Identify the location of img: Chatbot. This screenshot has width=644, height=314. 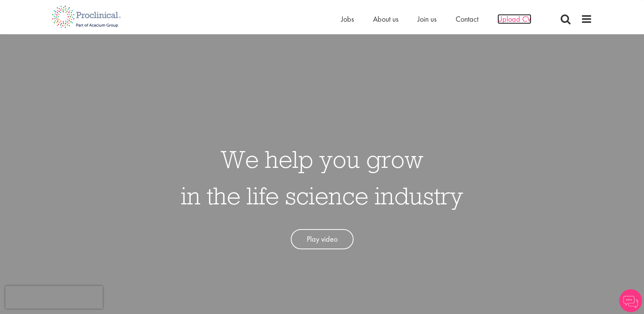
(631, 301).